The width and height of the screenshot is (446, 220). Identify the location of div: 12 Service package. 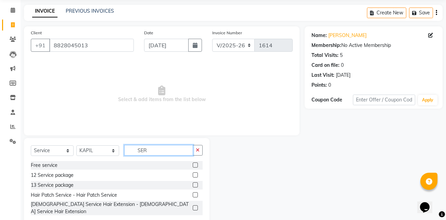
(52, 175).